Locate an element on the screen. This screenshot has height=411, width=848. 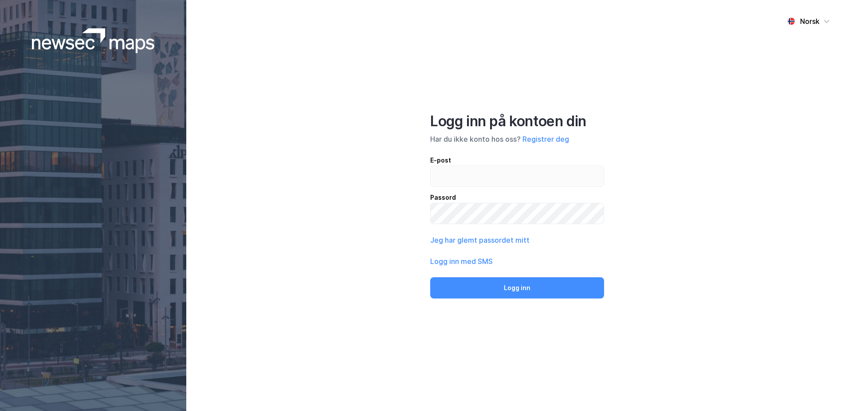
img: logoWhite.bf58a803f64e89776f2b079ca2356427.svg is located at coordinates (93, 41).